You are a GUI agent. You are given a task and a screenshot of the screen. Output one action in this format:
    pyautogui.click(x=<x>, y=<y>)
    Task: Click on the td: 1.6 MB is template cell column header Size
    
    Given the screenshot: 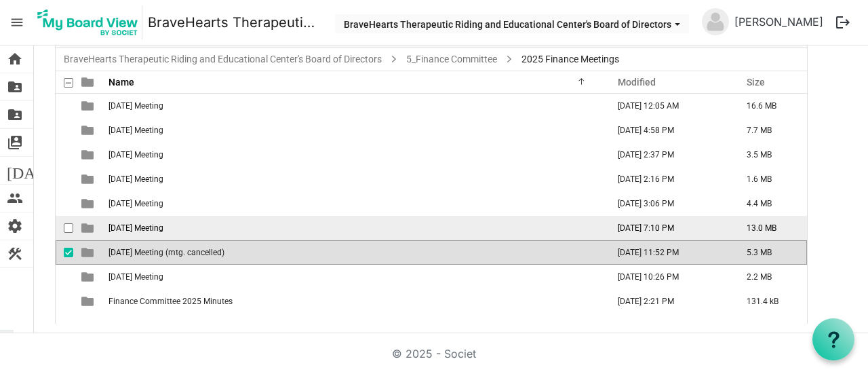 What is the action you would take?
    pyautogui.click(x=770, y=179)
    